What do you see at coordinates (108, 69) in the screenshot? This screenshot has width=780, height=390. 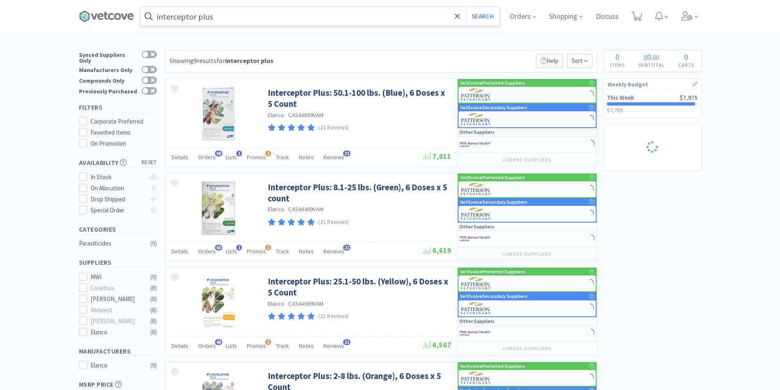 I see `div: Manufacturers Only` at bounding box center [108, 69].